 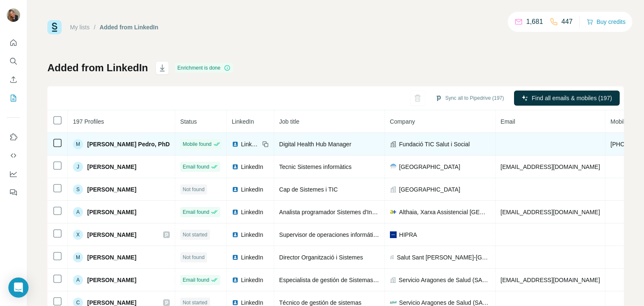 I want to click on button: Dashboard, so click(x=13, y=174).